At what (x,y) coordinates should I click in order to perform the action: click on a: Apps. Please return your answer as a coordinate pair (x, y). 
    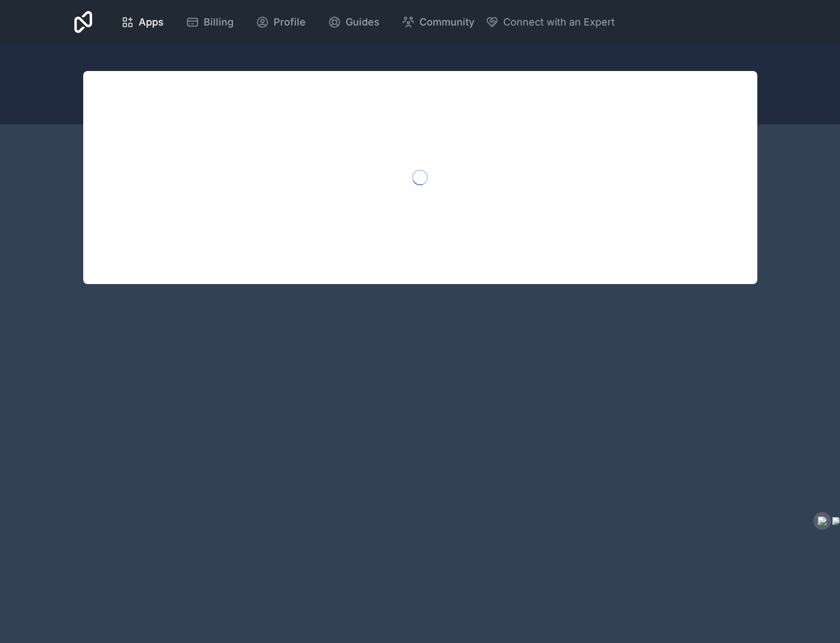
    Looking at the image, I should click on (143, 22).